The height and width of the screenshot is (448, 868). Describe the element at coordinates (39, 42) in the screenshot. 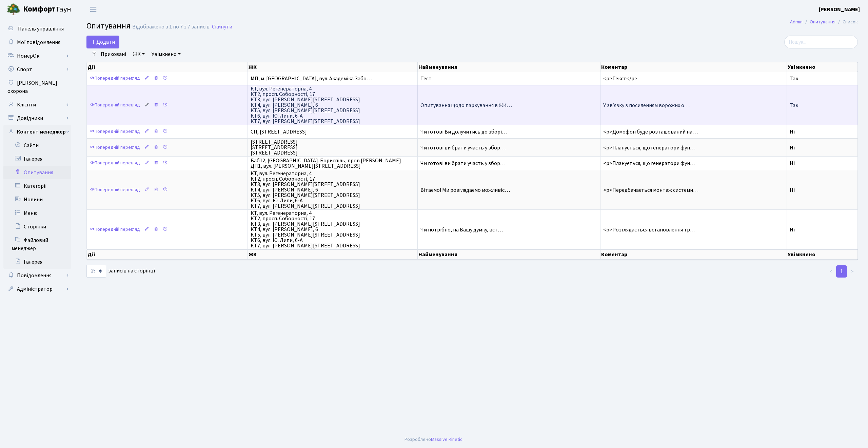

I see `span: Мої повідомлення` at that location.